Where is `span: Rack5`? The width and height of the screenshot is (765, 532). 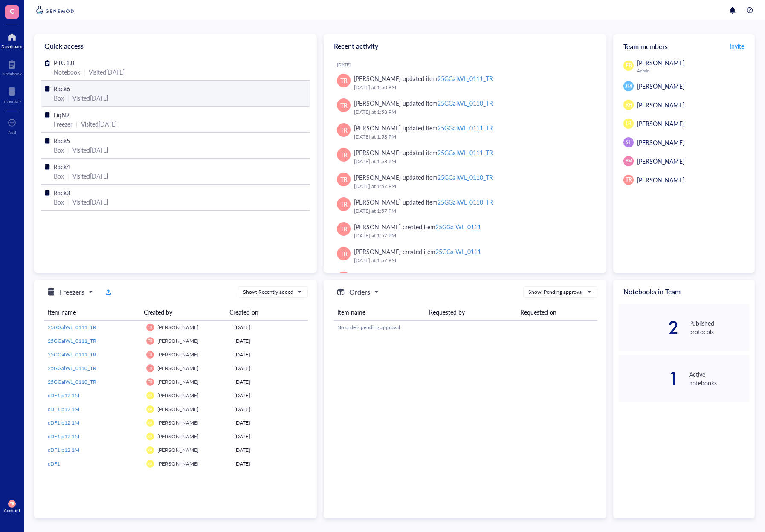 span: Rack5 is located at coordinates (62, 141).